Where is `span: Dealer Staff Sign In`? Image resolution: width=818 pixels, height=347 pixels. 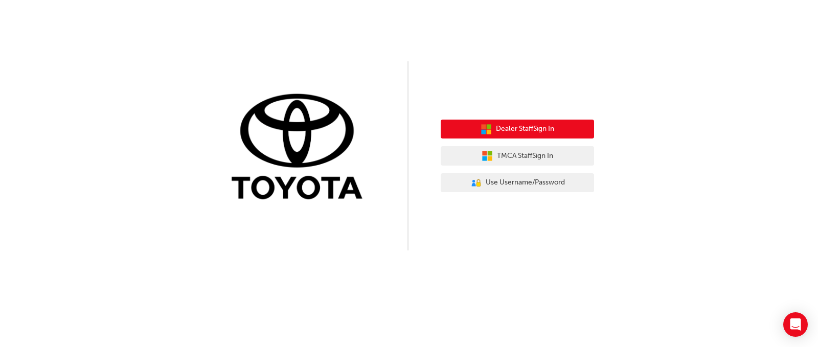 span: Dealer Staff Sign In is located at coordinates (525, 129).